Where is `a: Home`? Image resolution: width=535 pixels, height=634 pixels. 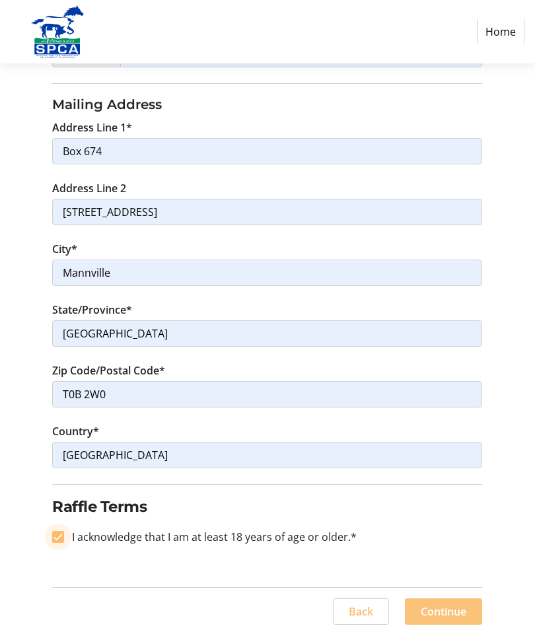
a: Home is located at coordinates (500, 32).